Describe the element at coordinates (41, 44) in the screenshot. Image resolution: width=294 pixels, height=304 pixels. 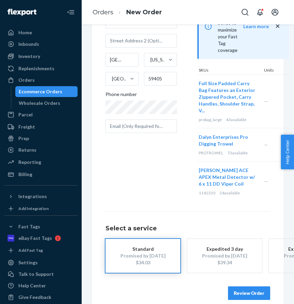
I see `a: Inbounds` at that location.